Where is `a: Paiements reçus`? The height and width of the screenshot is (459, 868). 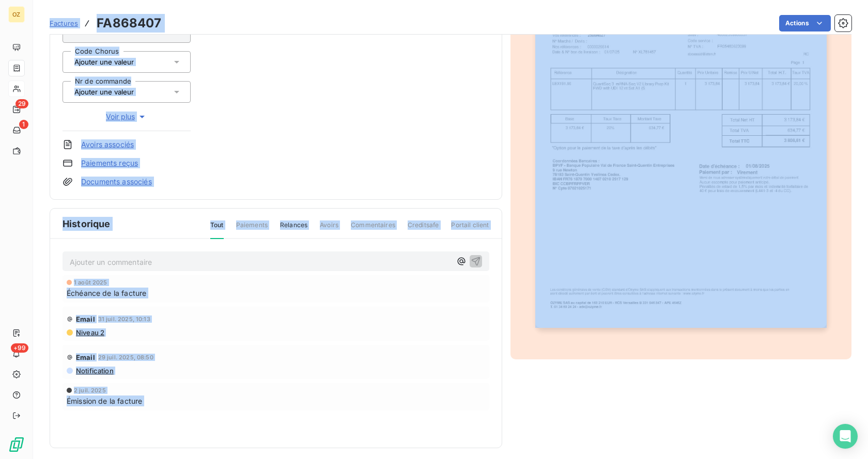
a: Paiements reçus is located at coordinates (109, 163).